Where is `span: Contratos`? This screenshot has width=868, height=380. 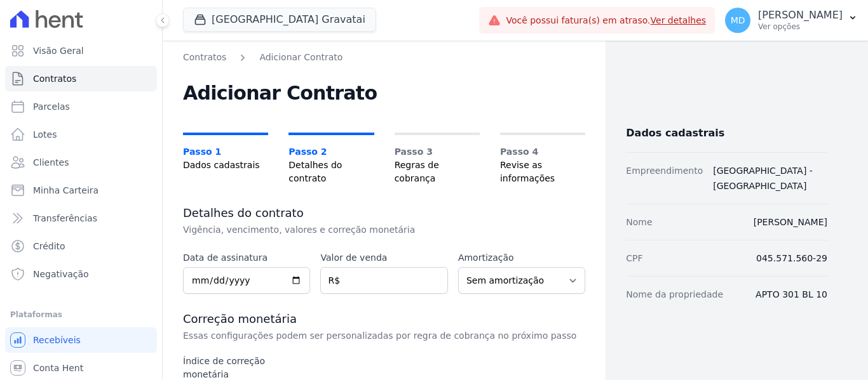 span: Contratos is located at coordinates (54, 79).